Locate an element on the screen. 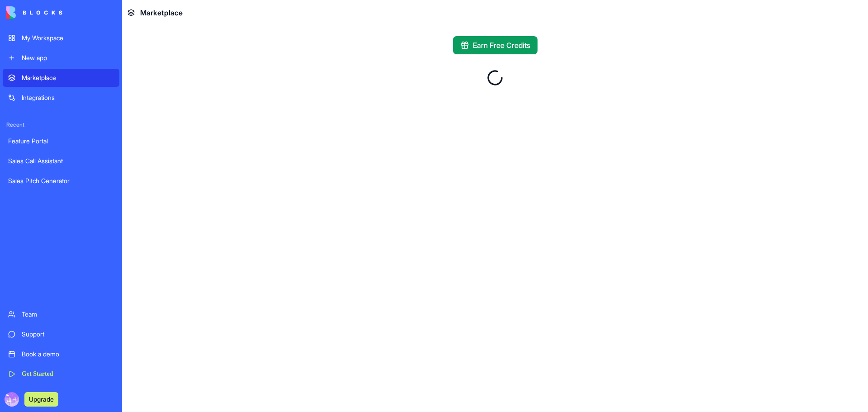 The width and height of the screenshot is (868, 412). a: New app is located at coordinates (61, 58).